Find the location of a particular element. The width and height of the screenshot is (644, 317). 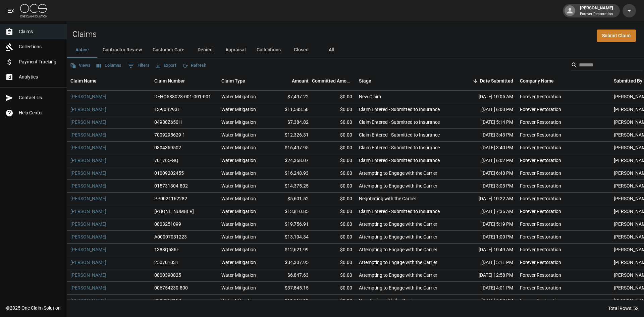

h2: Claims is located at coordinates (85, 34).